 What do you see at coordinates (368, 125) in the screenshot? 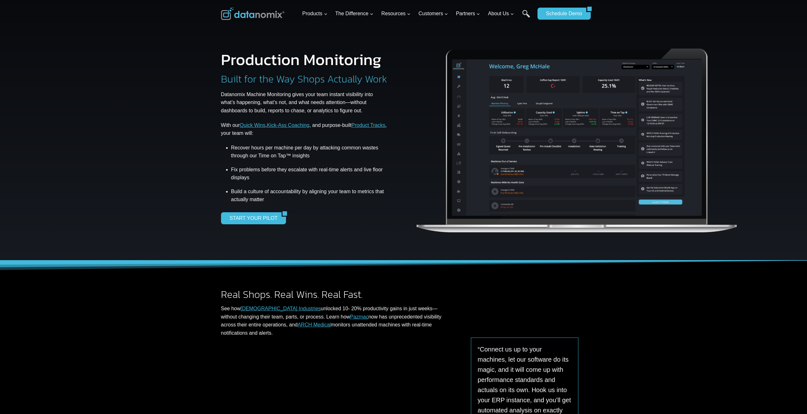
I see `a: Product Tracks` at bounding box center [368, 125].